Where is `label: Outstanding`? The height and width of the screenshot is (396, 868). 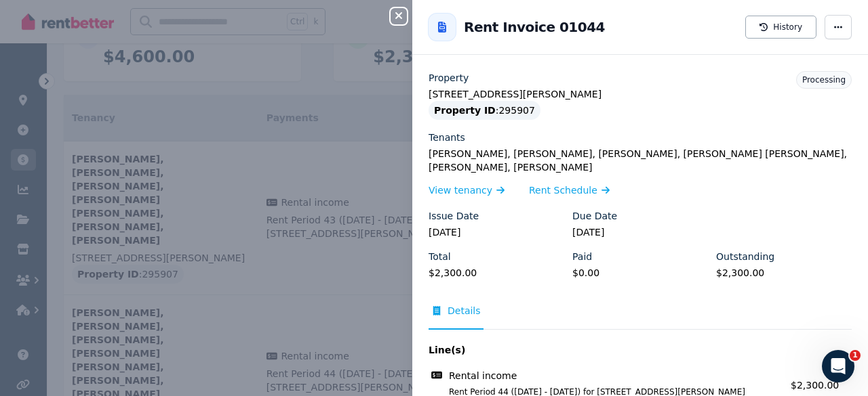
label: Outstanding is located at coordinates (745, 257).